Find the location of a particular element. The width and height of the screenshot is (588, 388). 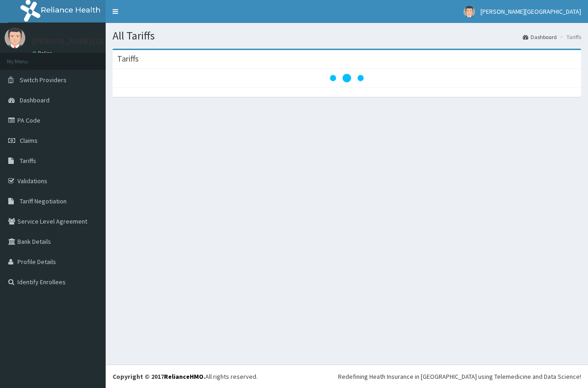

li: Tariffs is located at coordinates (569, 37).